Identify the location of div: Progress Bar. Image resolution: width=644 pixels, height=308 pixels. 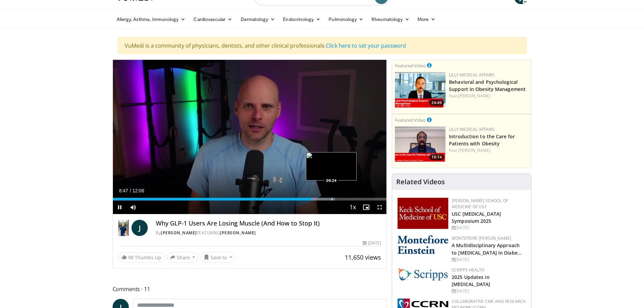
(250, 199).